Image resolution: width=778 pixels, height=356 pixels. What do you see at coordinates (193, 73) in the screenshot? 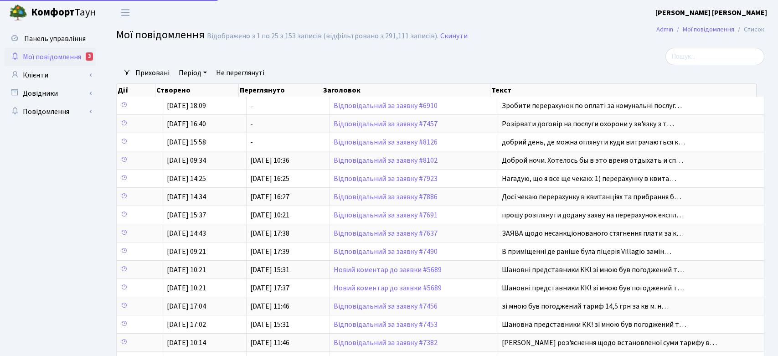
I see `a: Період` at bounding box center [193, 73].